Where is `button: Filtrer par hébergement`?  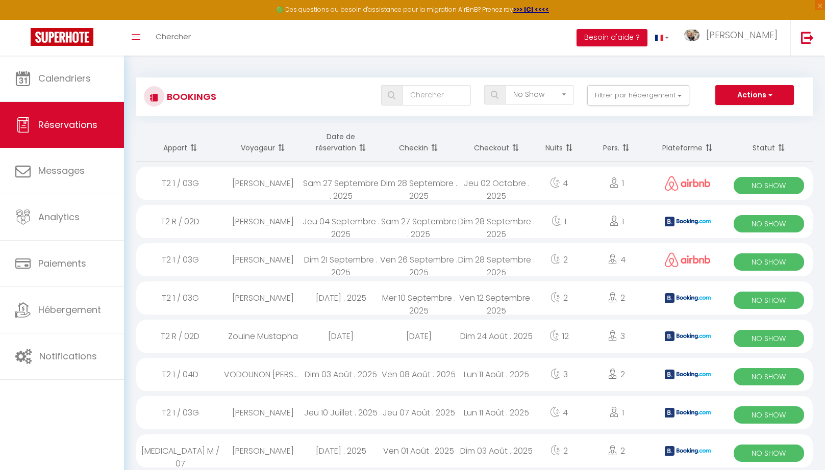 button: Filtrer par hébergement is located at coordinates (638, 95).